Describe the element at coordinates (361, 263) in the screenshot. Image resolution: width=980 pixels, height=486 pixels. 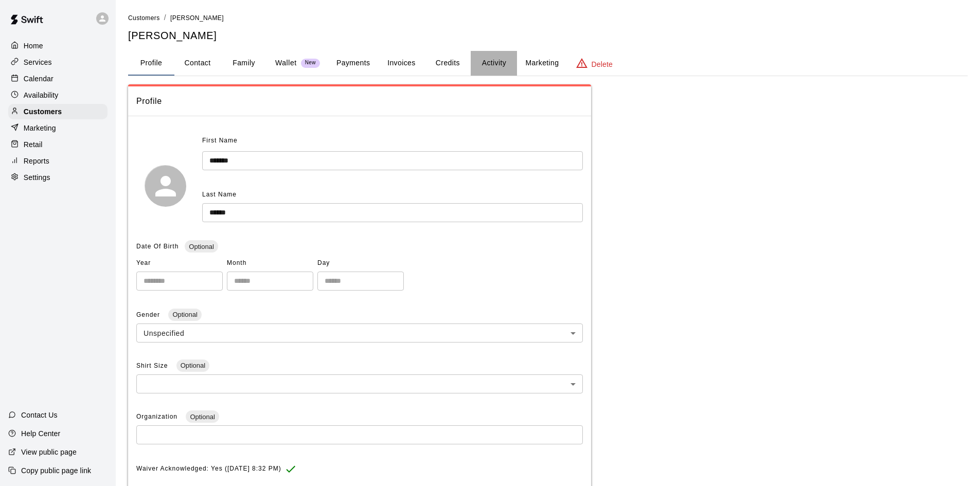
I see `span: Day` at that location.